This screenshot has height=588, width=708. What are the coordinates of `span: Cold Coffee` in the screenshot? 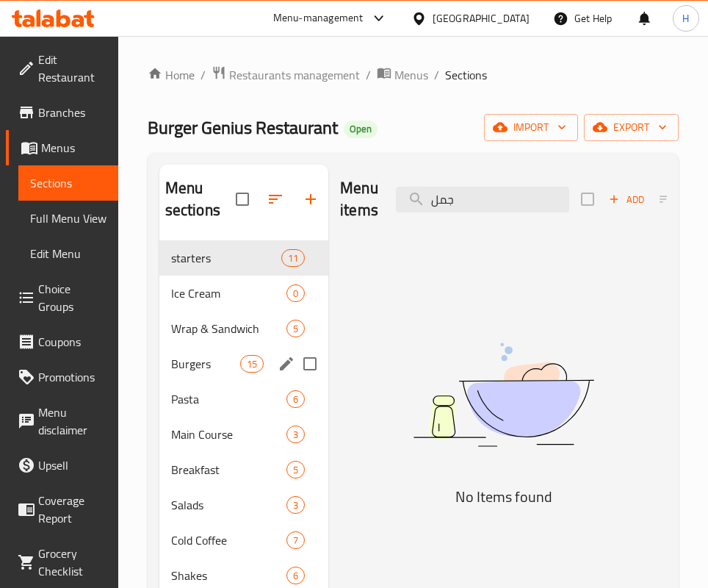 It's located at (229, 540).